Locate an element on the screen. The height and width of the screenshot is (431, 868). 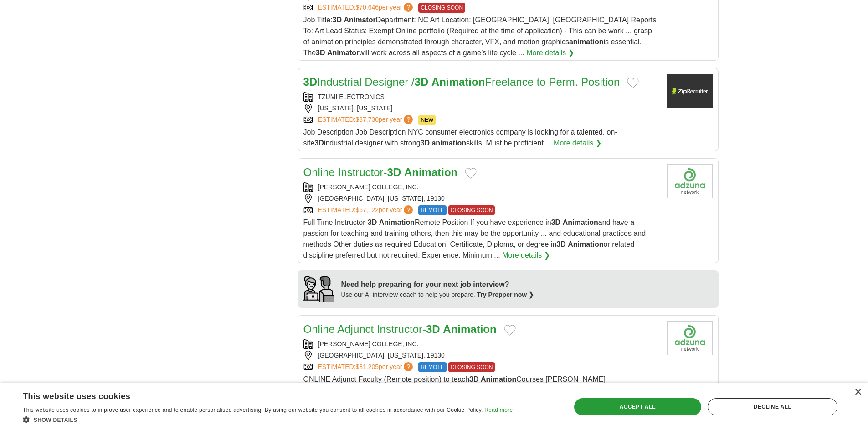
span: Full Time Instructor- Remote Position If you have experience in and have a passion for teaching a... is located at coordinates (475, 238).